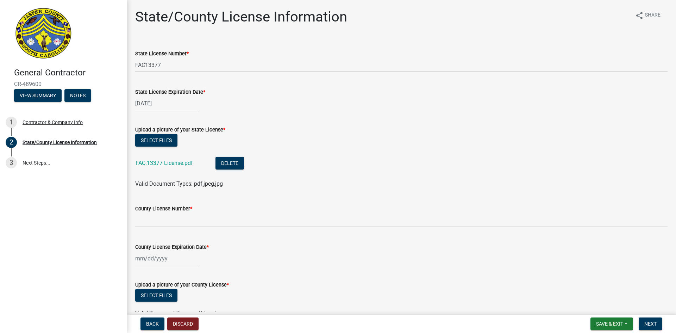 Image resolution: width=676 pixels, height=333 pixels. I want to click on i: share, so click(639, 15).